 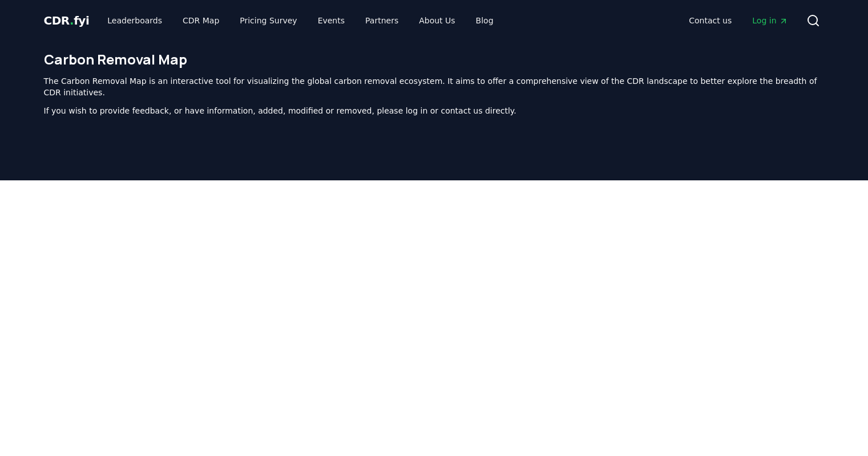 I want to click on a: Pricing Survey, so click(x=268, y=20).